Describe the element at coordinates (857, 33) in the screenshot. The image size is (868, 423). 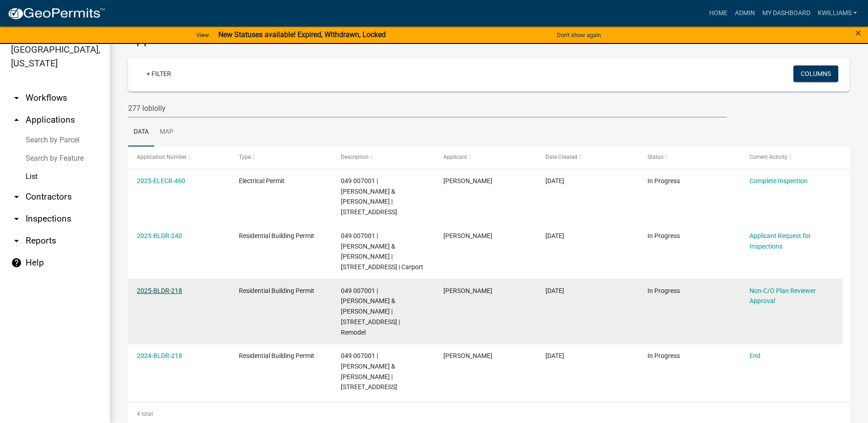
I see `button: Close` at that location.